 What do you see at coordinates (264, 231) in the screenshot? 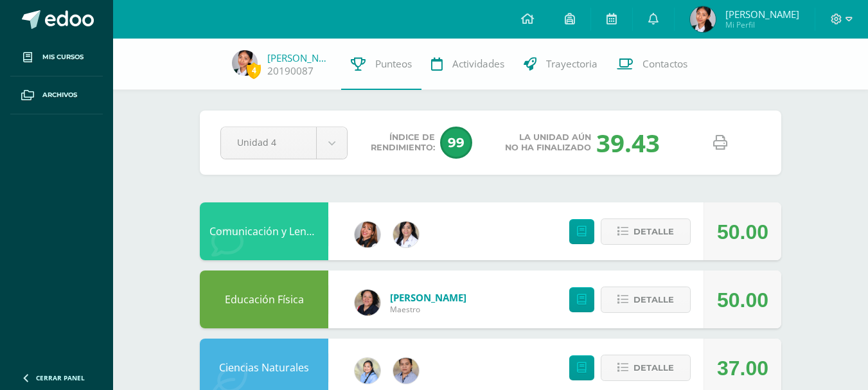
I see `div: Comunicación y Lenguaje, Idioma Extranjero` at bounding box center [264, 231].